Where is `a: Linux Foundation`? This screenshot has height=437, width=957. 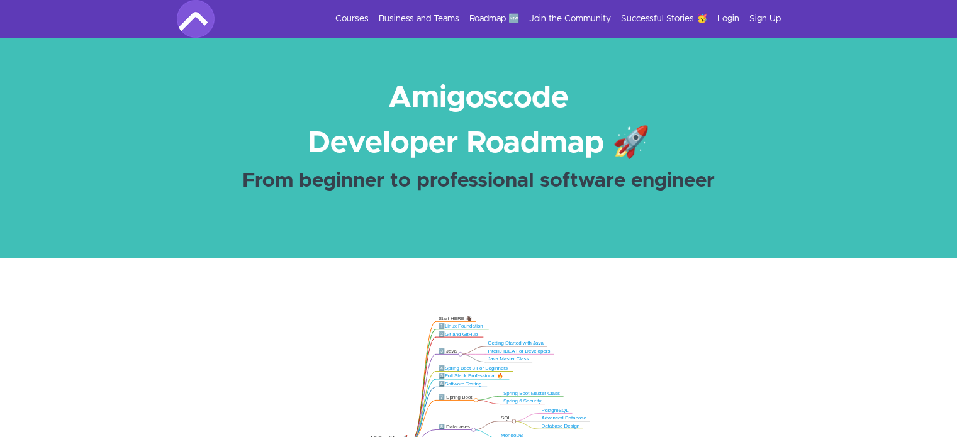
a: Linux Foundation is located at coordinates (464, 326).